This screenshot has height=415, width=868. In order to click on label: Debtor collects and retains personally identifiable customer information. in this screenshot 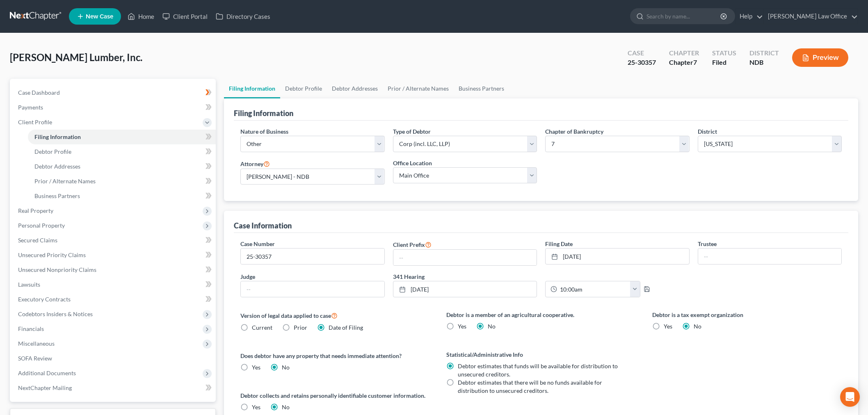, I will do `click(335, 395)`.